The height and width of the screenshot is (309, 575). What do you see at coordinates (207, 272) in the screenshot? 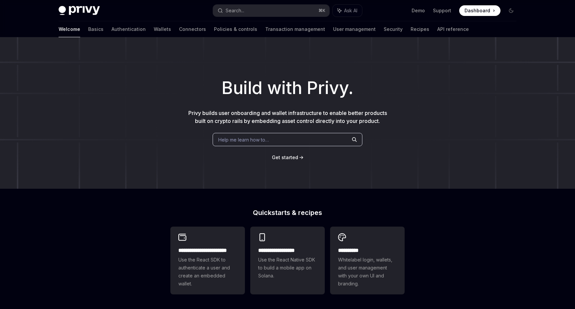
I see `span: Use the React SDK to authenticate a user and create an embedded wallet.` at bounding box center [207, 272].